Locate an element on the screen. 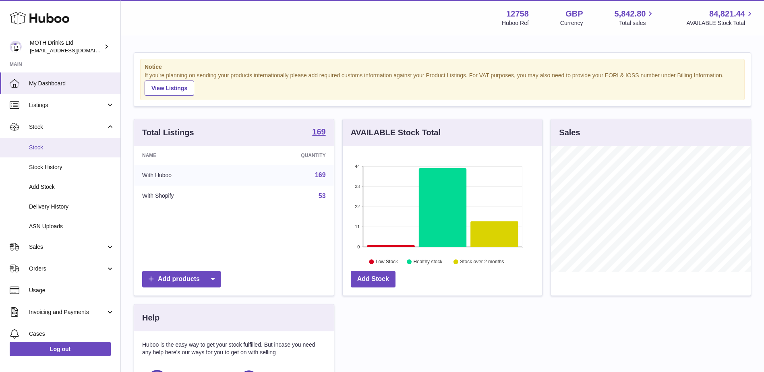 The height and width of the screenshot is (372, 764). strong: Notice is located at coordinates (442, 67).